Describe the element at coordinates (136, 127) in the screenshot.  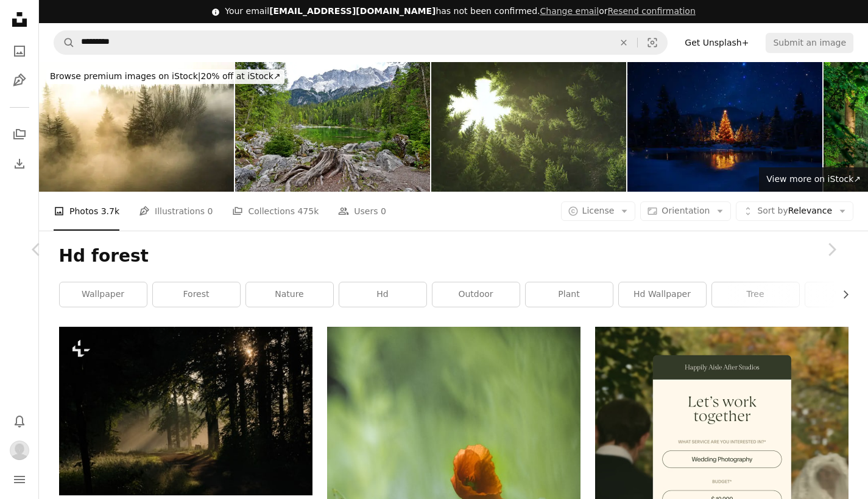
I see `img: Foggy weather and trees, morning fog, gloomy weather, gloomy weather and trees, aerial fog view, ...` at that location.